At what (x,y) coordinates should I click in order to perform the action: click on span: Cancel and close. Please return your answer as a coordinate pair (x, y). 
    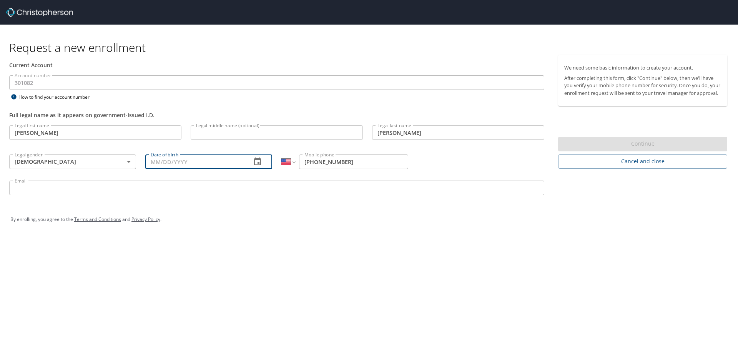
    Looking at the image, I should click on (643, 162).